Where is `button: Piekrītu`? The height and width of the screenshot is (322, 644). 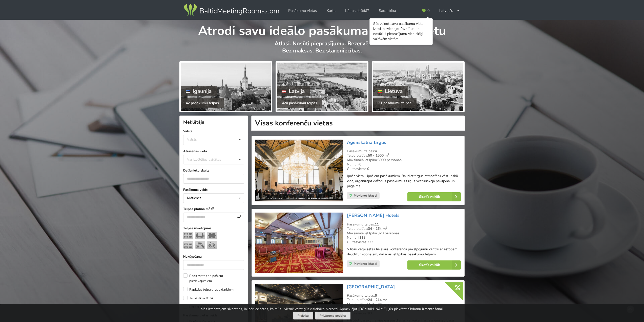 button: Piekrītu is located at coordinates (303, 316).